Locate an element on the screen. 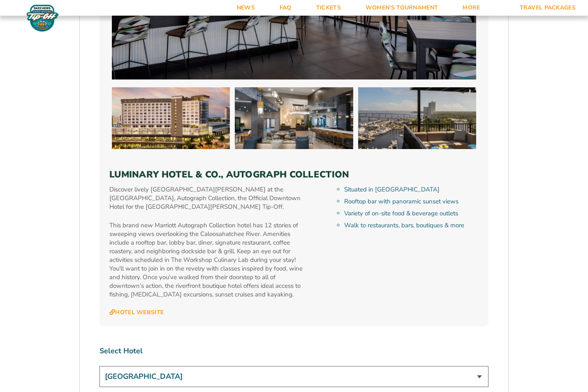 The image size is (588, 392). li: Walk to restaurants, bars, boutiques & more is located at coordinates (411, 225).